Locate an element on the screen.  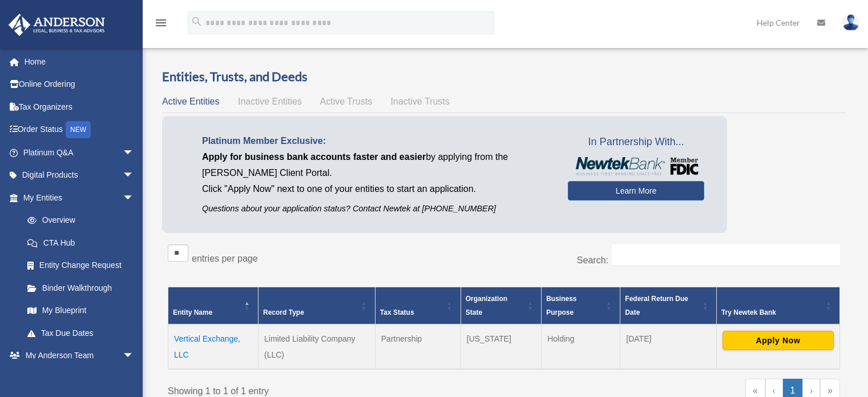
span: Federal Return Due Date is located at coordinates (656, 306).